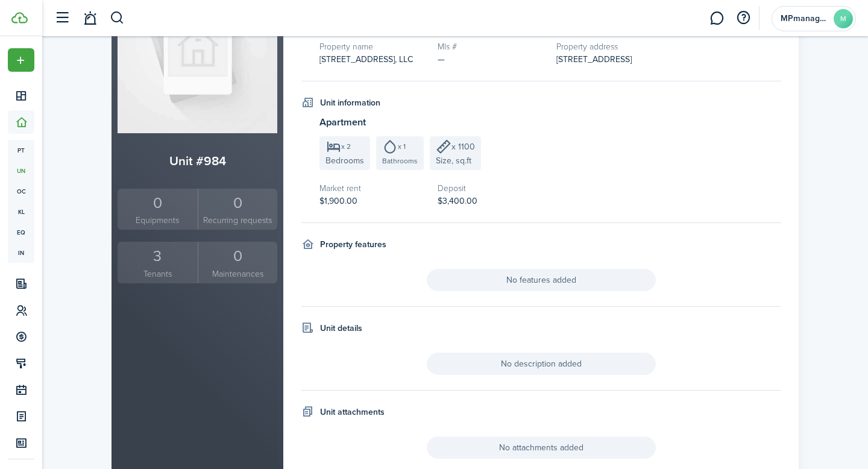 This screenshot has width=868, height=469. Describe the element at coordinates (21, 252) in the screenshot. I see `a: in` at that location.